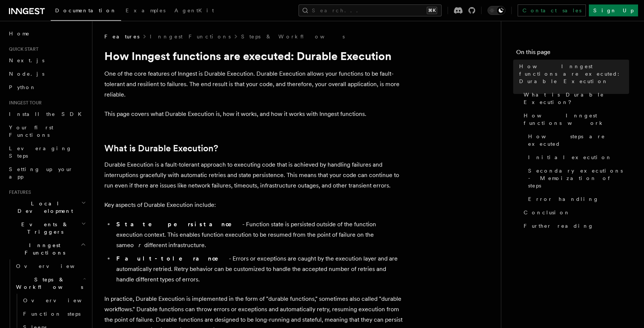  Describe the element at coordinates (258, 269) in the screenshot. I see `li: - Errors or exceptions are caught by the execution layer and are automatically retried. Retry beh...` at that location.